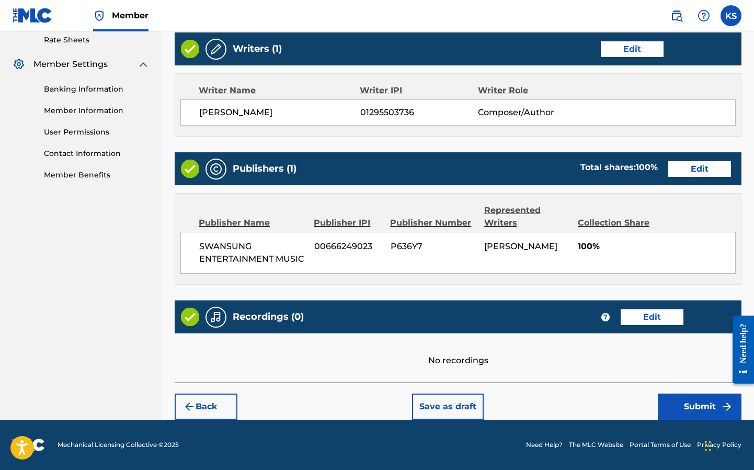 The image size is (754, 470). What do you see at coordinates (420, 112) in the screenshot?
I see `span: 01295503736` at bounding box center [420, 112].